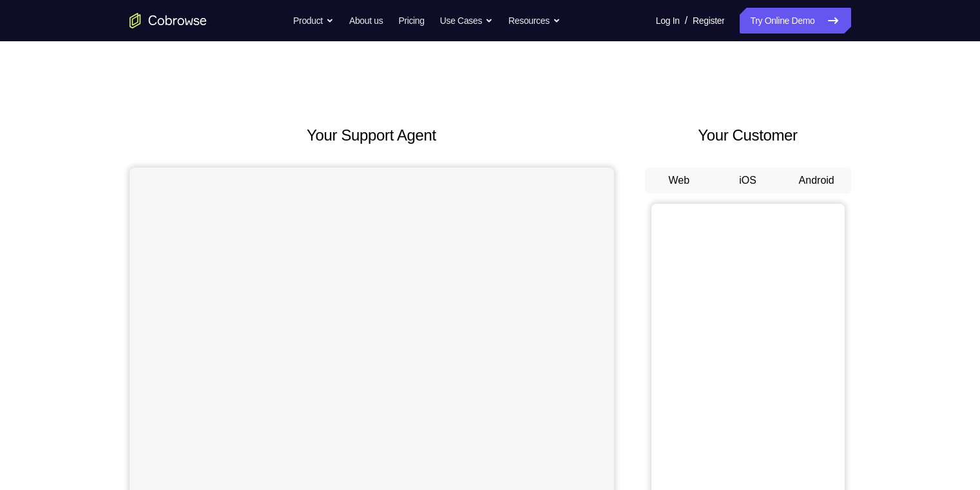  Describe the element at coordinates (313, 21) in the screenshot. I see `button: Product` at that location.